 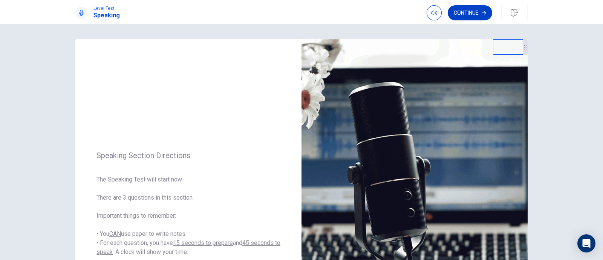 I want to click on span: Level Test, so click(x=107, y=8).